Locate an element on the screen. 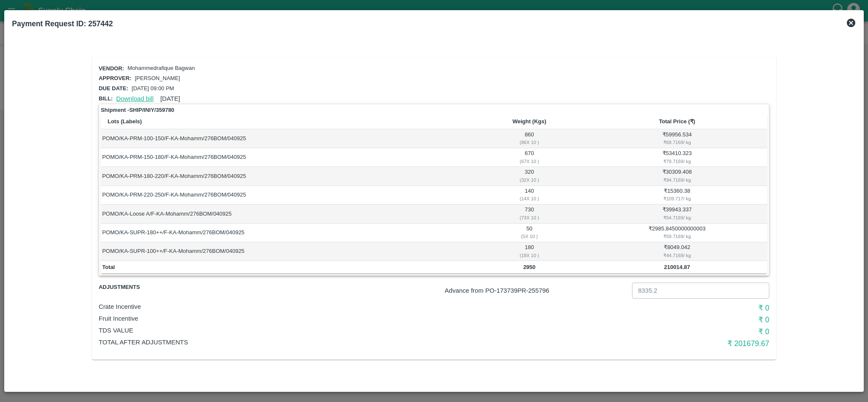  td: 180 is located at coordinates (529, 251).